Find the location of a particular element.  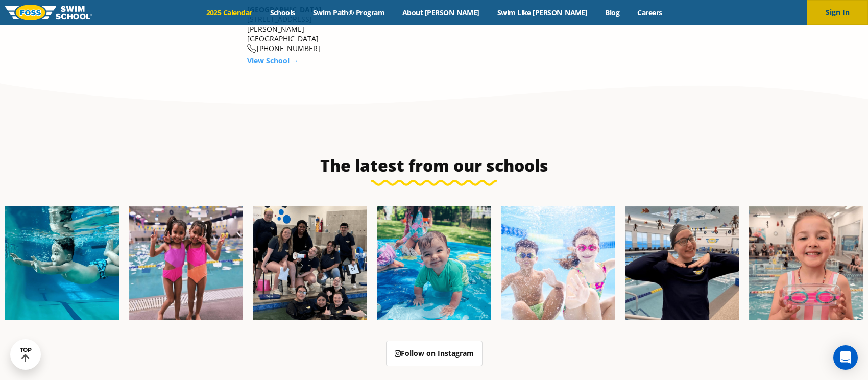

a: View School → is located at coordinates (272, 60).